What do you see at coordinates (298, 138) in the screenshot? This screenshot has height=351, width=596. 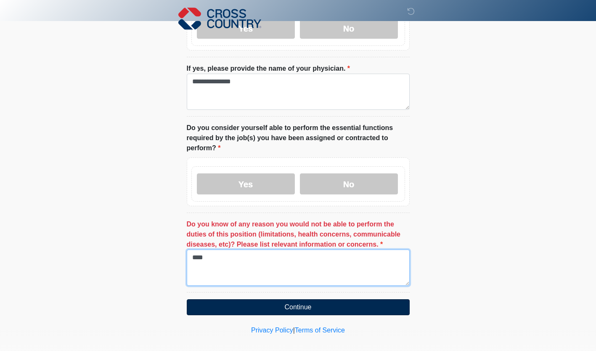 I see `label: Do you consider yourself able to perform the essential functions required by the job(s) you have ...` at bounding box center [298, 138].